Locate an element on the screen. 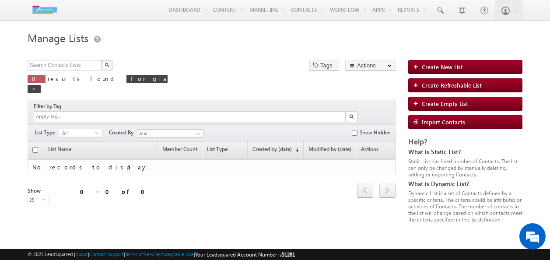  a: List Name is located at coordinates (59, 151).